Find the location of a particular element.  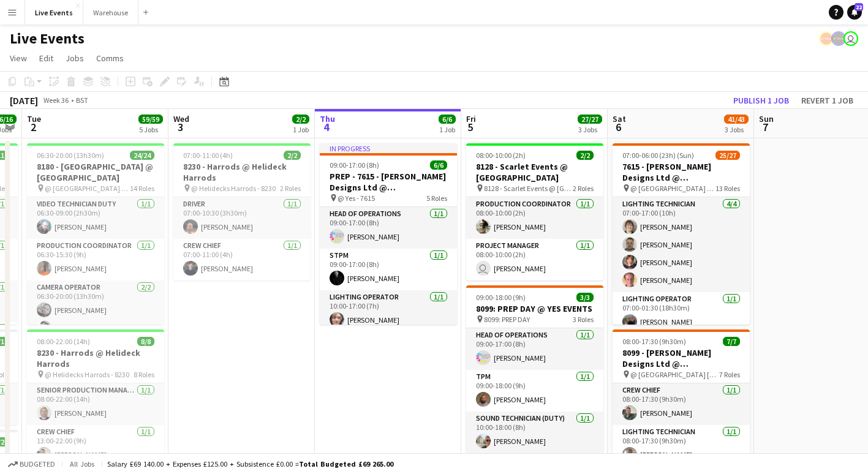

span: Edit is located at coordinates (46, 58).